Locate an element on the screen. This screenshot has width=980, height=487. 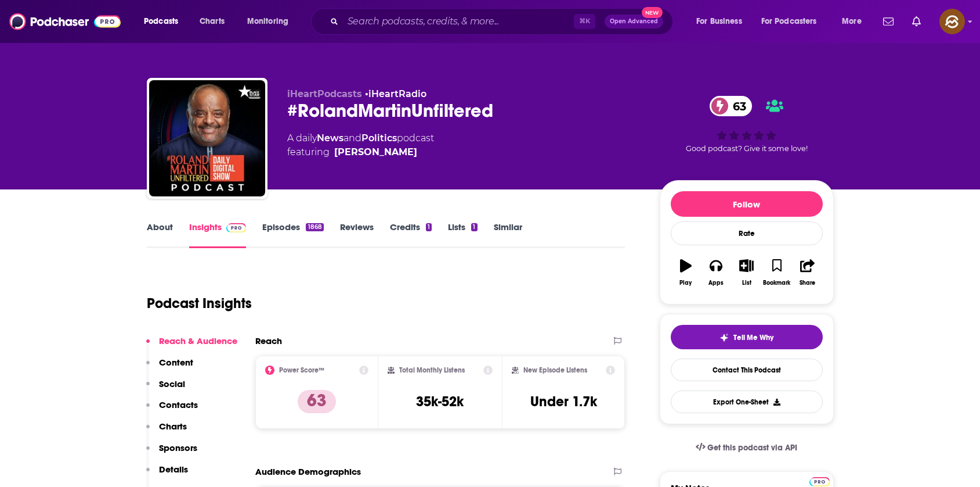
a: Charts is located at coordinates (212, 22).